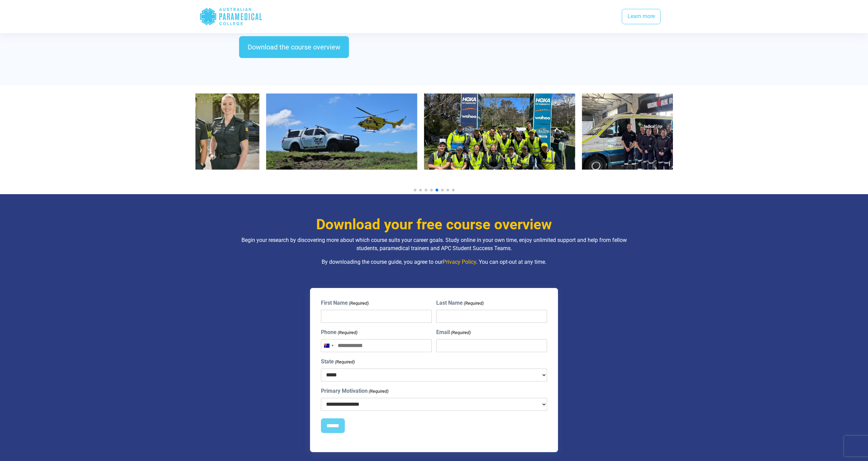 The image size is (868, 461). I want to click on label: Email, so click(454, 333).